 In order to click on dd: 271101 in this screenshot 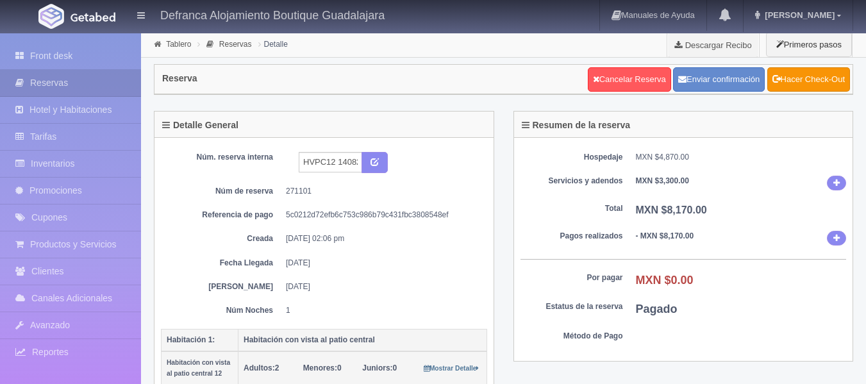, I will do `click(382, 191)`.